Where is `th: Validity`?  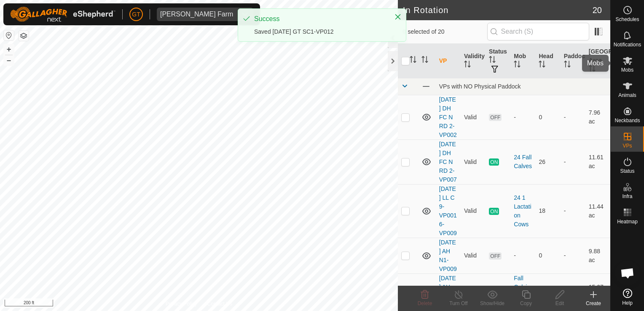 th: Validity is located at coordinates (473, 61).